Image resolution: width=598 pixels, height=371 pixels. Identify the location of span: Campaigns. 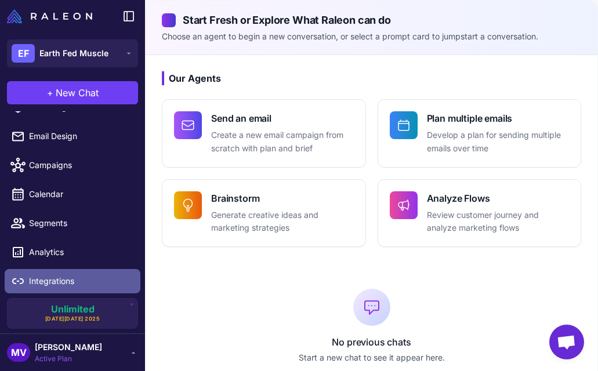
(80, 165).